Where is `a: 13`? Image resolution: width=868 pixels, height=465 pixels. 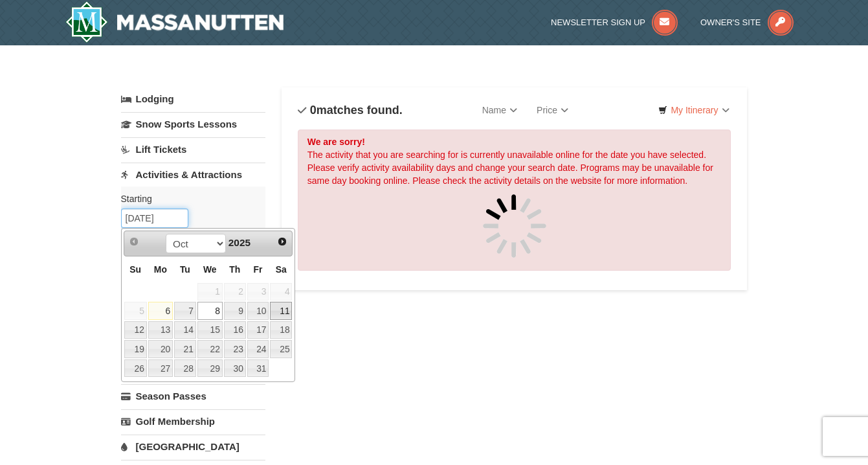 a: 13 is located at coordinates (160, 330).